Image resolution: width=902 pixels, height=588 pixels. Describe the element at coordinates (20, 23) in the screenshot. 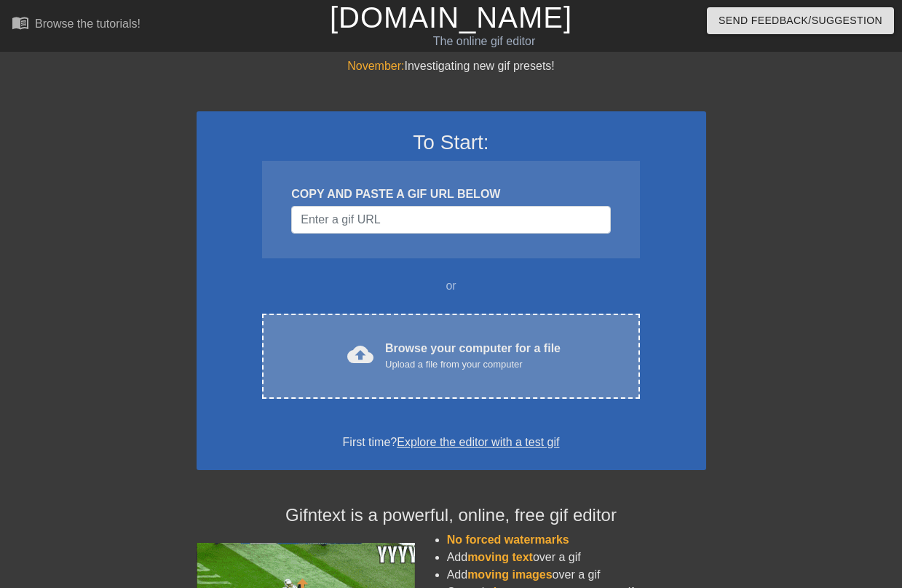

I see `span: menu_book` at that location.